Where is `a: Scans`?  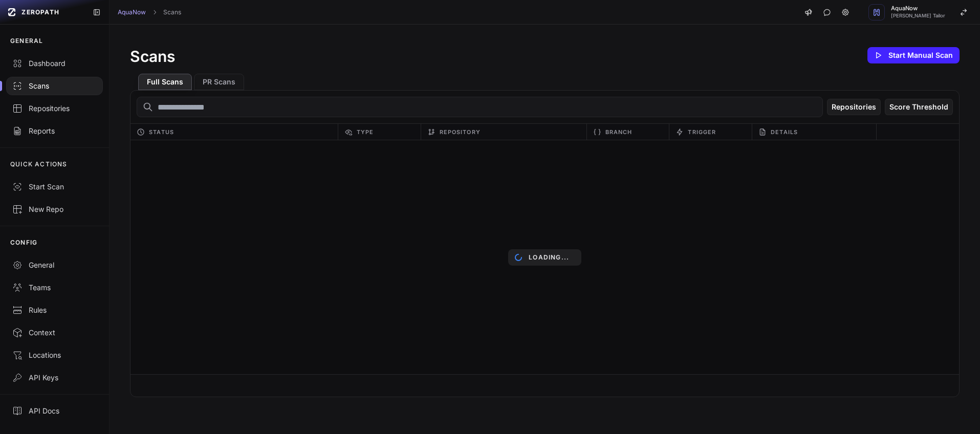
a: Scans is located at coordinates (172, 12).